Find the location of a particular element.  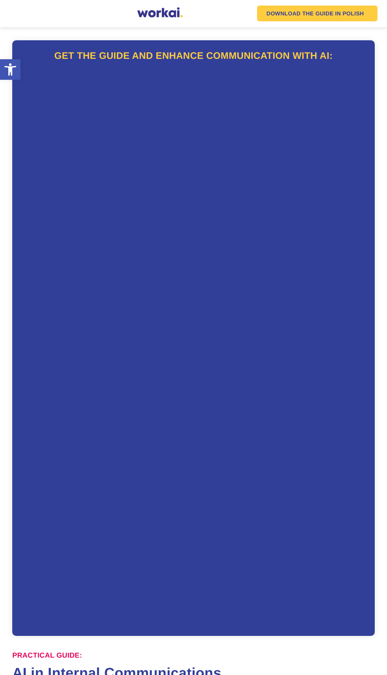

h2: Get the guide and enhance communication with AI: is located at coordinates (194, 56).